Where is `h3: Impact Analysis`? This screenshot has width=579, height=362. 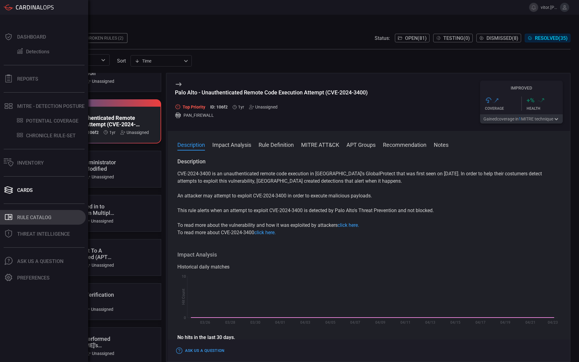
h3: Impact Analysis is located at coordinates (369, 254).